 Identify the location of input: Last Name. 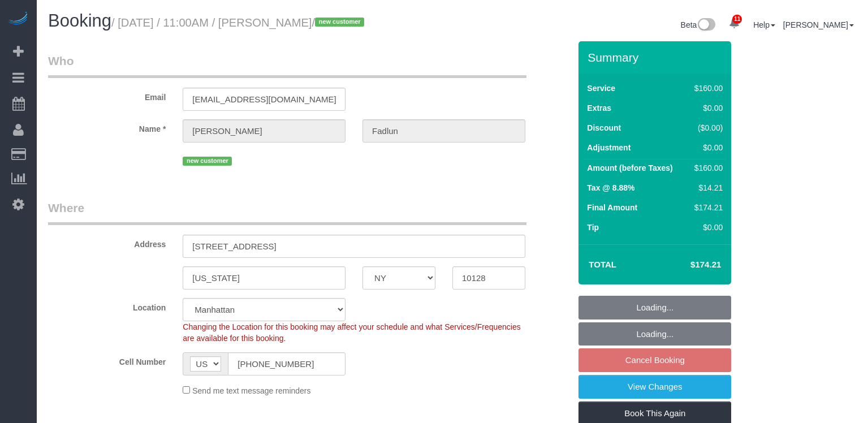
(444, 131).